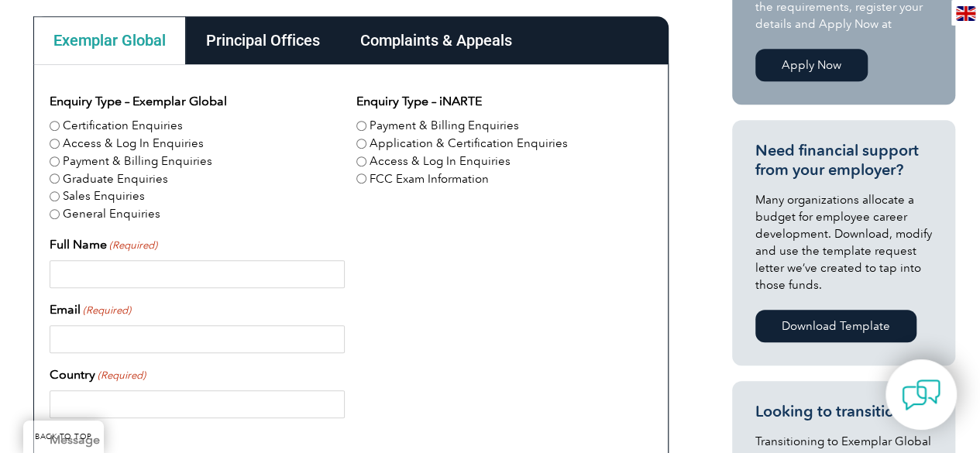  I want to click on h3: Looking to transition?, so click(843, 412).